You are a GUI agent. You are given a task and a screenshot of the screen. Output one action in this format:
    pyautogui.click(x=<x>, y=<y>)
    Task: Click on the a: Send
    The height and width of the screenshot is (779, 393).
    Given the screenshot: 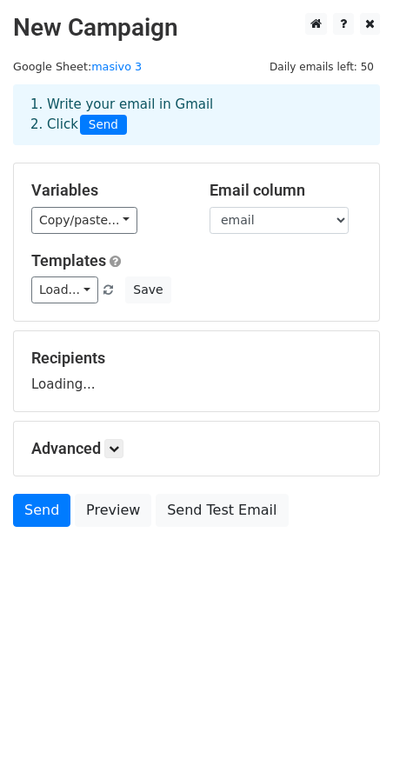 What is the action you would take?
    pyautogui.click(x=42, y=510)
    